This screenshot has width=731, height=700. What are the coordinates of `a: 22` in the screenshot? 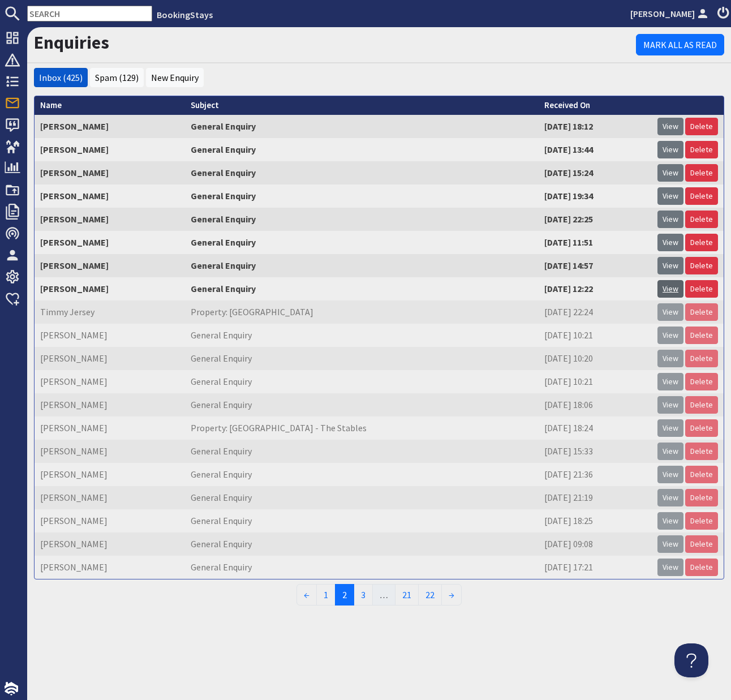 It's located at (430, 594).